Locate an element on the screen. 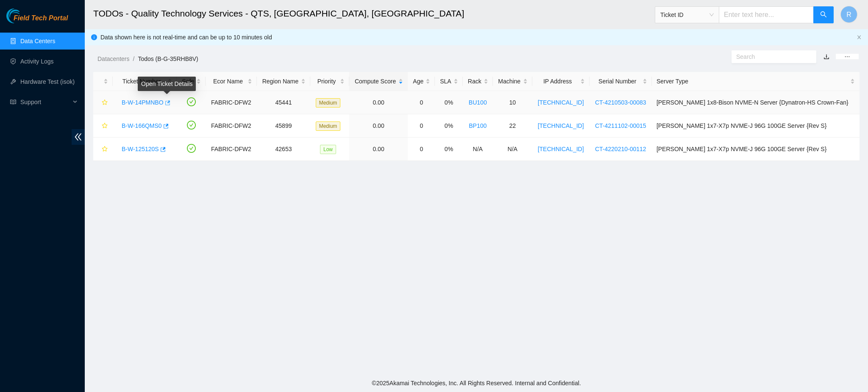 This screenshot has width=868, height=392. input: Search is located at coordinates (770, 57).